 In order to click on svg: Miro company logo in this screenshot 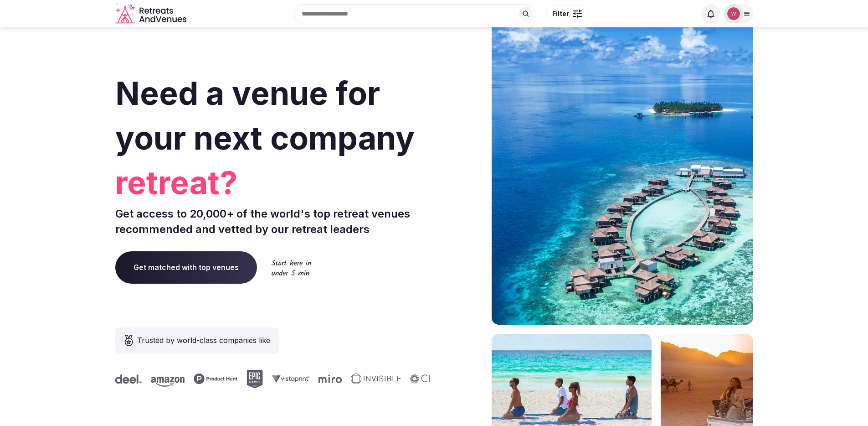, I will do `click(329, 379)`.